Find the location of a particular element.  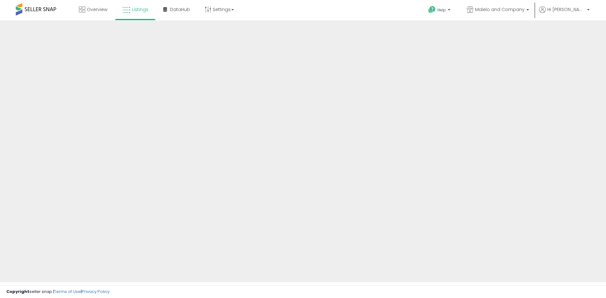

span: Listings is located at coordinates (140, 9).